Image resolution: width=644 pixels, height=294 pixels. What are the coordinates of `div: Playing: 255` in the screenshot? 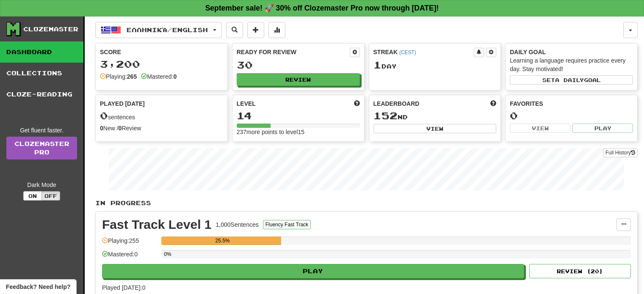 It's located at (129, 243).